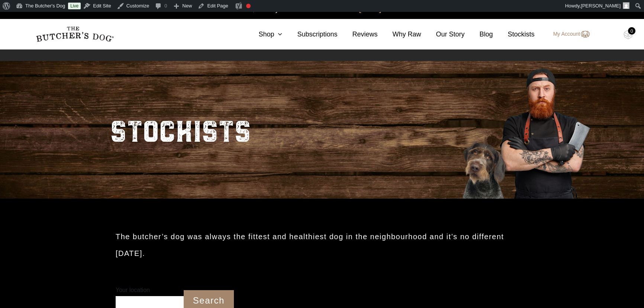 The image size is (644, 308). What do you see at coordinates (181, 130) in the screenshot?
I see `h2: STOCKISTS` at bounding box center [181, 130].